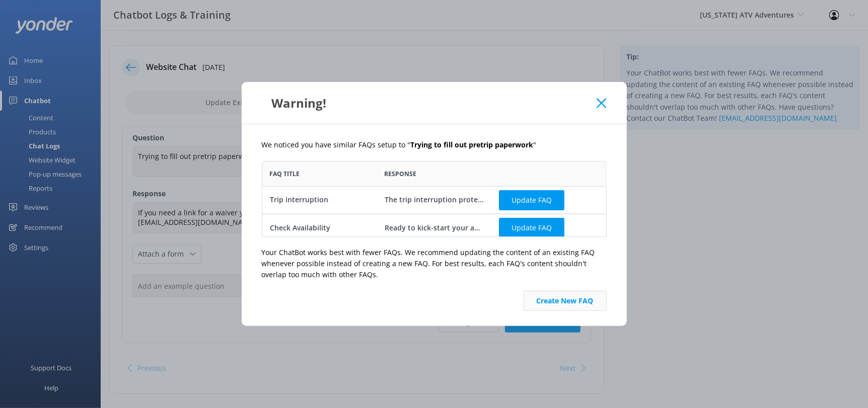 This screenshot has width=868, height=408. I want to click on span: FAQ Title, so click(285, 173).